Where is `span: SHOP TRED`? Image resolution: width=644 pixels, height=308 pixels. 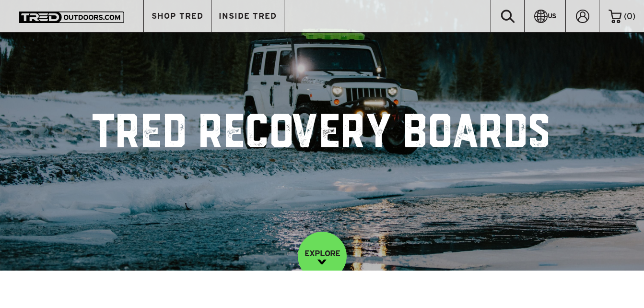
span: SHOP TRED is located at coordinates (177, 16).